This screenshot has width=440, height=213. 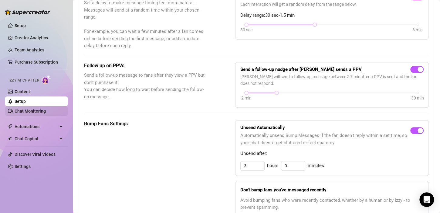 What do you see at coordinates (418, 30) in the screenshot?
I see `div: 3 min` at bounding box center [418, 30].